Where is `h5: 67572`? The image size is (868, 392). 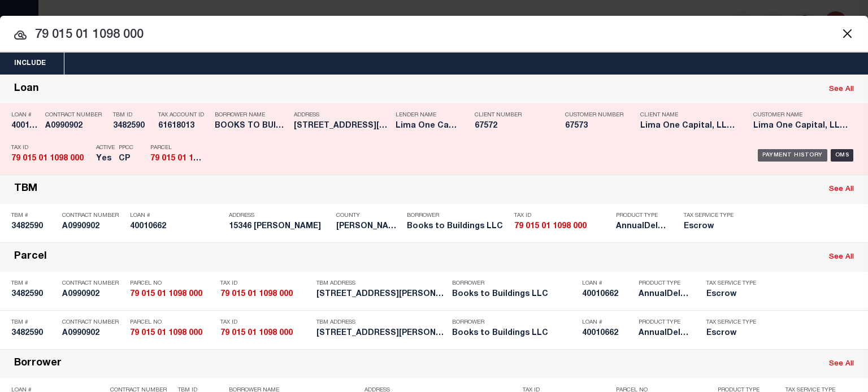
h5: 67572 is located at coordinates (512, 126).